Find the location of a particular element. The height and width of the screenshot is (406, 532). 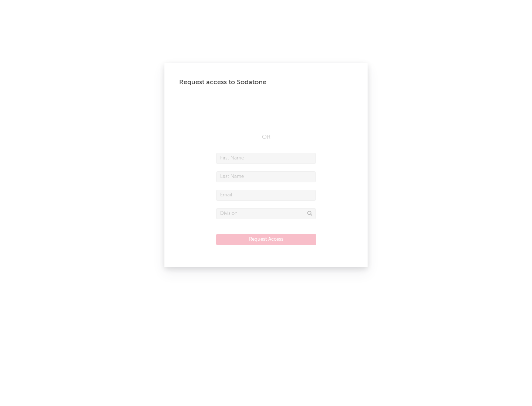

input: Email is located at coordinates (266, 195).